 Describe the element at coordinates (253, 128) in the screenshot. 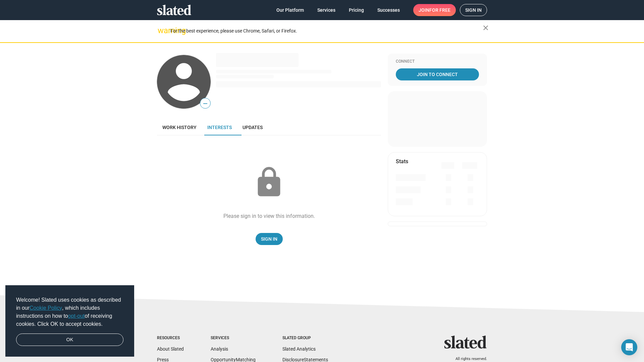

I see `a: Updates` at that location.